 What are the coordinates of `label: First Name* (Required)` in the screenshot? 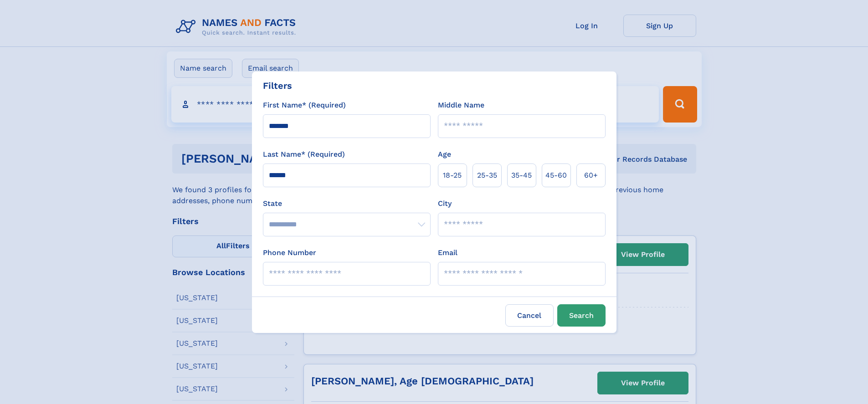 It's located at (305, 105).